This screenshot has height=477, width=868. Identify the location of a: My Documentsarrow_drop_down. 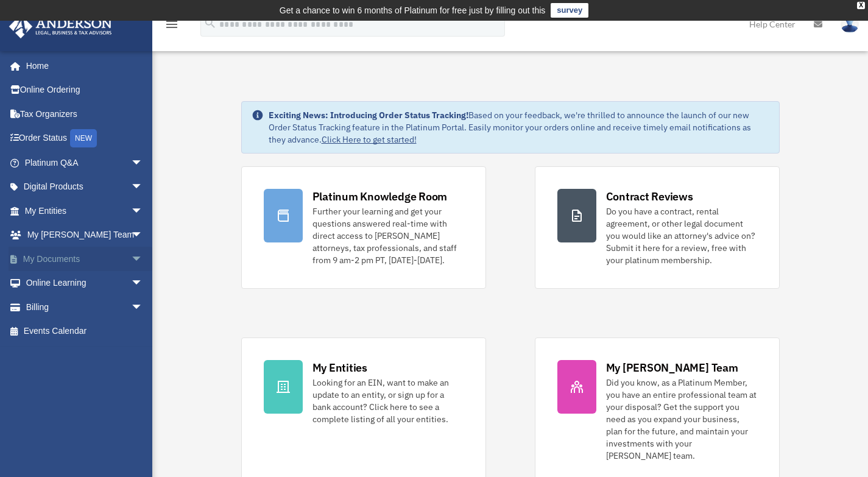
(85, 259).